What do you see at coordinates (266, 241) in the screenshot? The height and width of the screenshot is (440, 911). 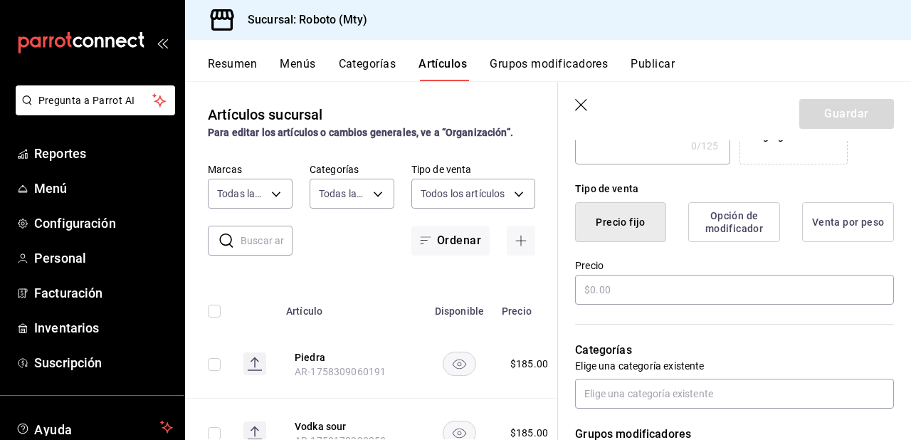 I see `input: Buscar artículo` at bounding box center [266, 241].